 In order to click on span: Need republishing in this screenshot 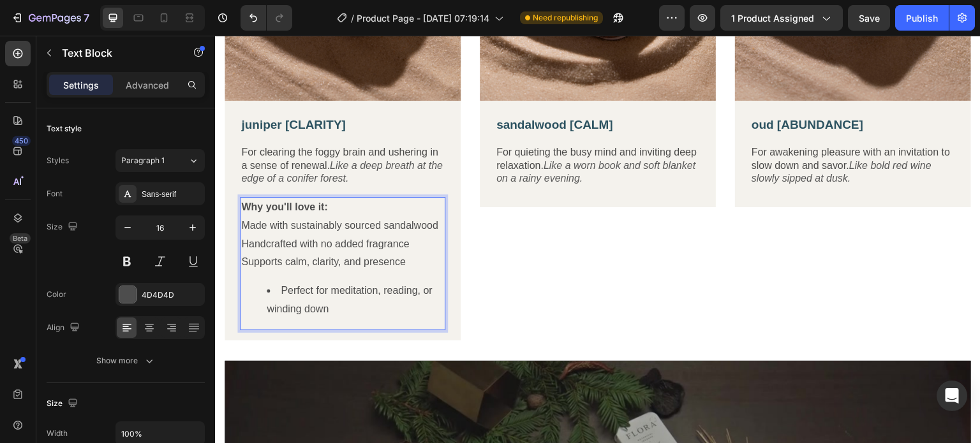, I will do `click(565, 18)`.